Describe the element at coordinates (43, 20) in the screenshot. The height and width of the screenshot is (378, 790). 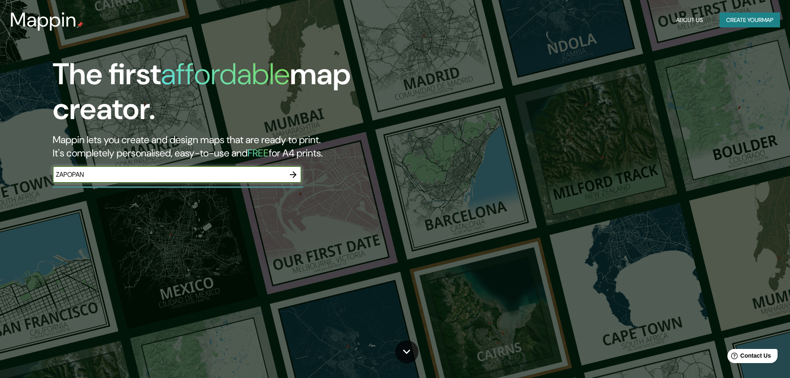
I see `h3: Mappin` at that location.